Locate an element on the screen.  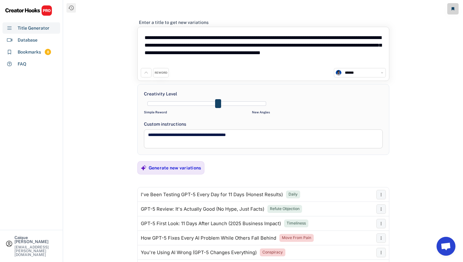
img: CHPRO%20Logo.svg is located at coordinates (29, 10).